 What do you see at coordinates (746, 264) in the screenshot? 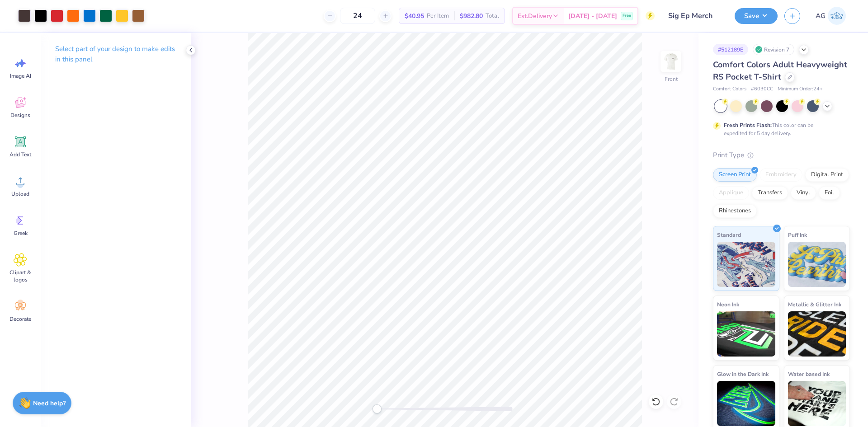
I see `img: Standard` at bounding box center [746, 264].